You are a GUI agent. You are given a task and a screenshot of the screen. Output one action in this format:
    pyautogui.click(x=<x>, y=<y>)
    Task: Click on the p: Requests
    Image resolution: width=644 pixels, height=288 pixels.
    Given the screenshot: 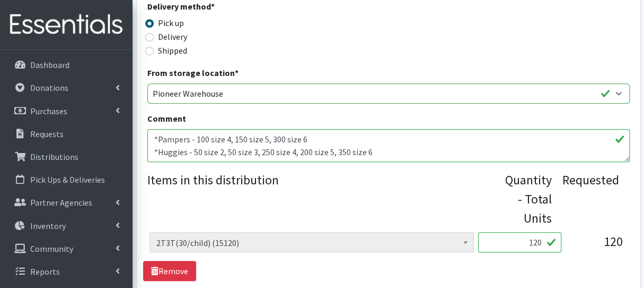 What is the action you would take?
    pyautogui.click(x=47, y=134)
    